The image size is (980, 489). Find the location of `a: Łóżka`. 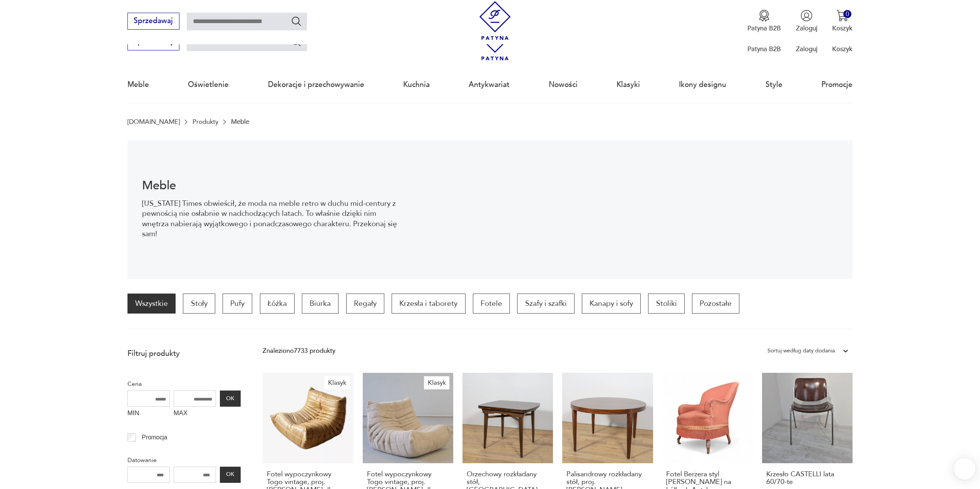

a: Łóżka is located at coordinates (278, 304).